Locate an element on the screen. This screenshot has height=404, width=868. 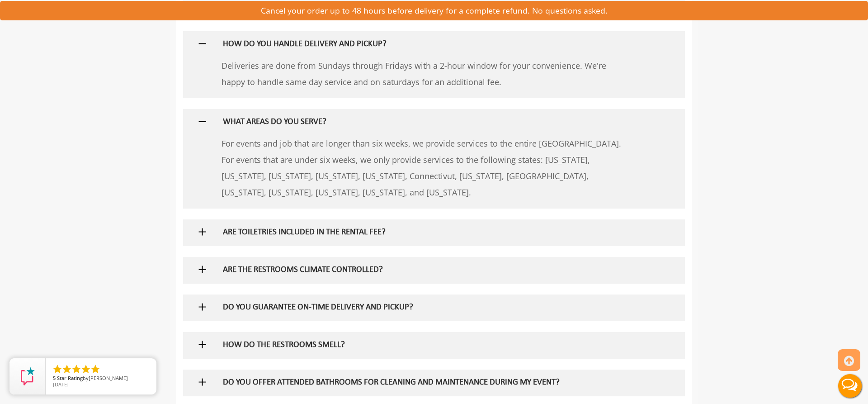
p: For events and job that are longer than six weeks, we provide services to the entire [GEOGRAPHIC_... is located at coordinates (426, 168).